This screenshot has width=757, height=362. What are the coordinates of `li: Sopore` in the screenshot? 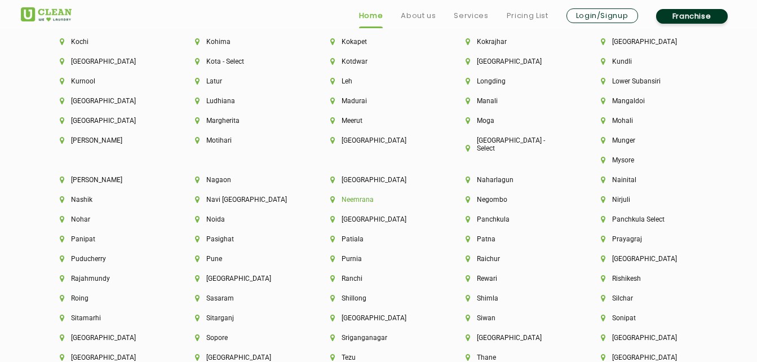 It's located at (244, 338).